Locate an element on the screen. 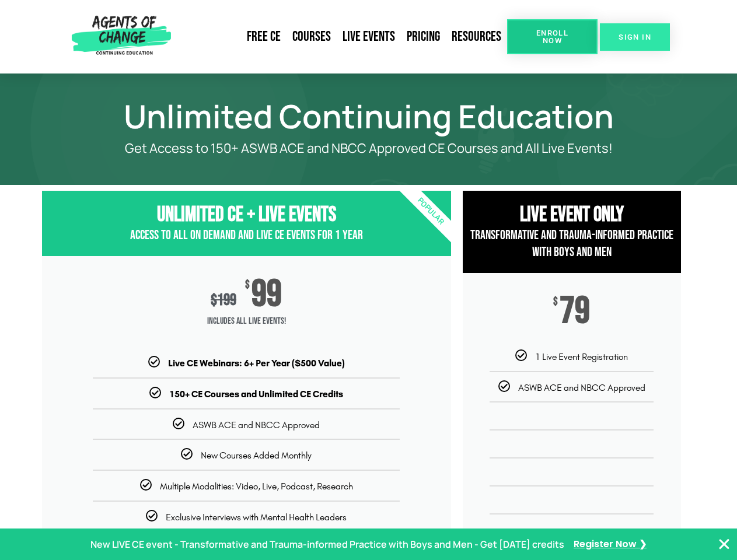 This screenshot has width=737, height=560. nav: Menu is located at coordinates (341, 37).